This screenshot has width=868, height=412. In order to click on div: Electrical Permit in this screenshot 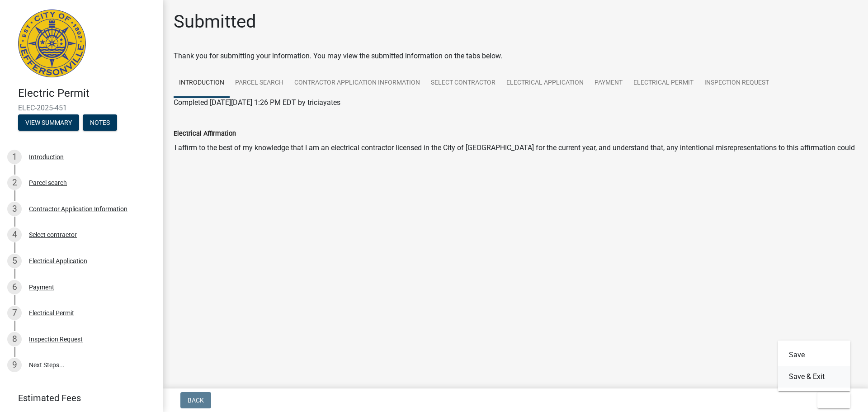, I will do `click(52, 313)`.